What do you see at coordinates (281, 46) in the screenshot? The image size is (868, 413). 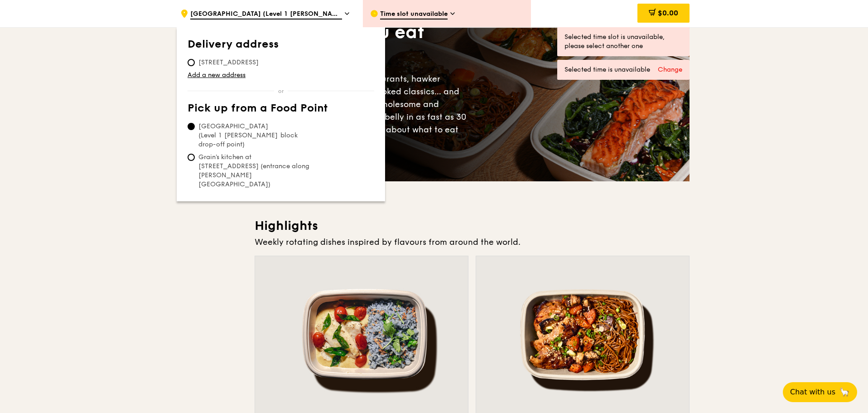 I see `th: Delivery address` at bounding box center [281, 46].